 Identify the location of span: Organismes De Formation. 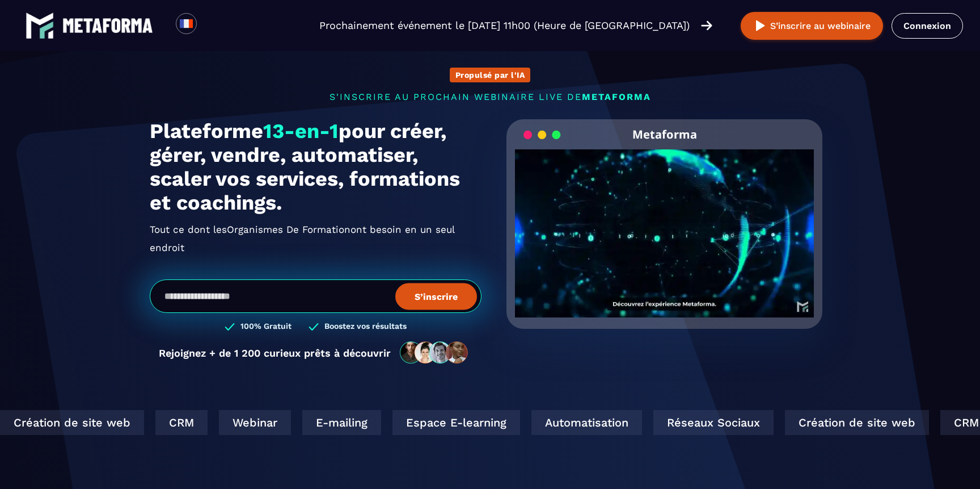
(289, 230).